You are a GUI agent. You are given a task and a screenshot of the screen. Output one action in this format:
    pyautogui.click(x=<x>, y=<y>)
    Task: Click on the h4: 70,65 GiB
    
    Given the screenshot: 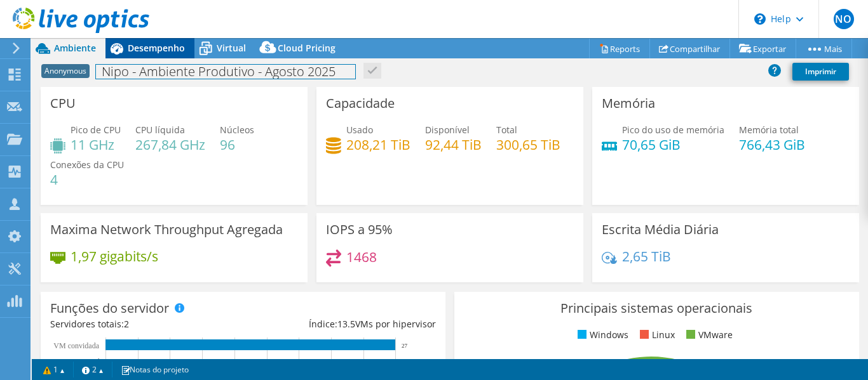 What is the action you would take?
    pyautogui.click(x=673, y=145)
    